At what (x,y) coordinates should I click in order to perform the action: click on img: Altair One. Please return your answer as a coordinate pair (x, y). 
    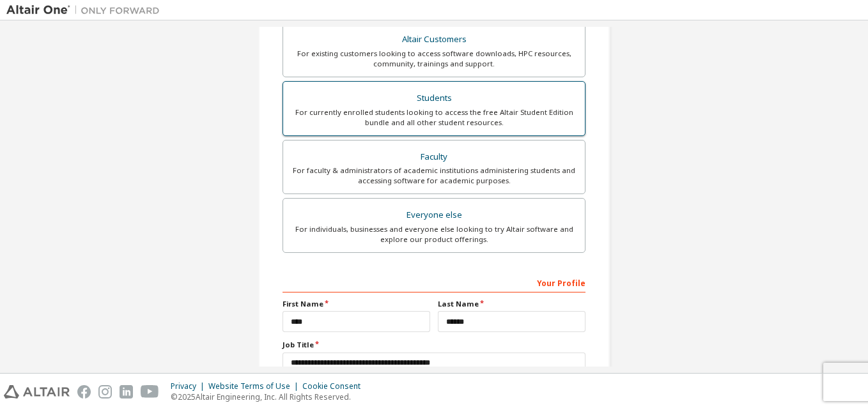
    Looking at the image, I should click on (86, 10).